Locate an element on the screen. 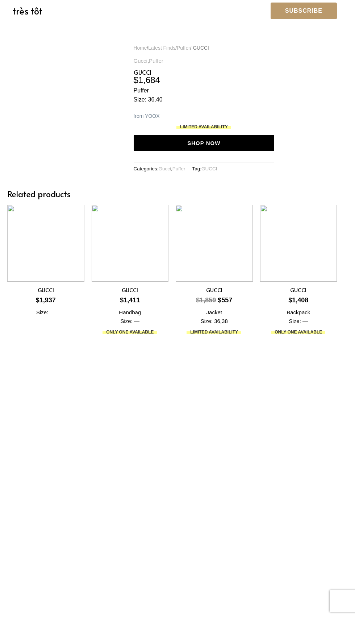  div: Backpack is located at coordinates (298, 312).